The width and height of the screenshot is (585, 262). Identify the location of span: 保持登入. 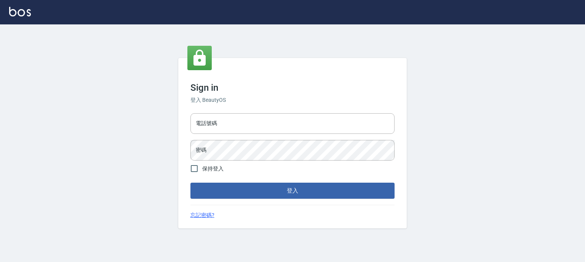
(213, 168).